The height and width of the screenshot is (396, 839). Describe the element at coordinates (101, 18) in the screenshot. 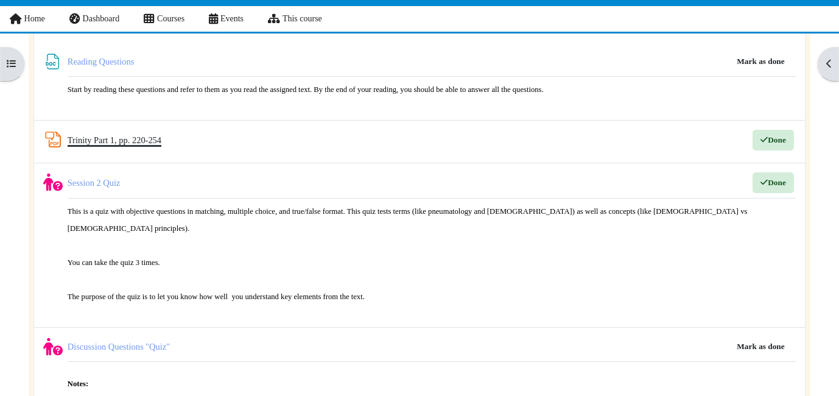

I see `span: Dashboard` at that location.